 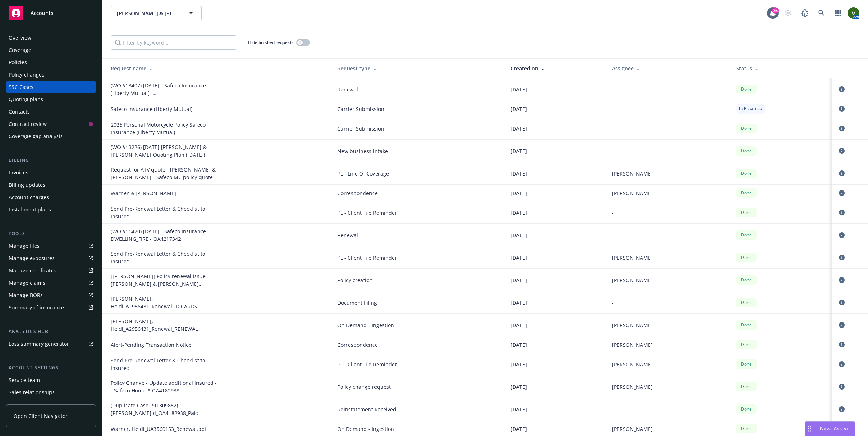 I want to click on div: (WO #13226) 07/29/2025 Heidi Freeman & Matt Warner Quoting Plan (2025-07-29), so click(x=165, y=151).